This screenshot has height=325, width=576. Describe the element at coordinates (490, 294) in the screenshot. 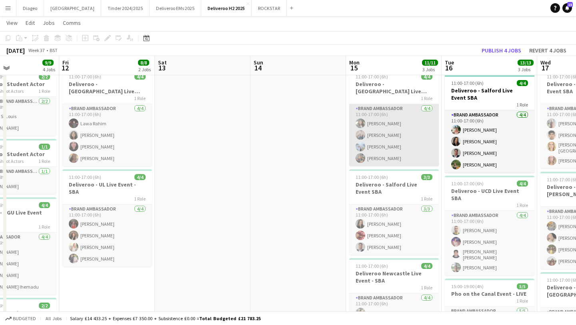

I see `h3: Pho on the Canal Event - LIVE` at that location.